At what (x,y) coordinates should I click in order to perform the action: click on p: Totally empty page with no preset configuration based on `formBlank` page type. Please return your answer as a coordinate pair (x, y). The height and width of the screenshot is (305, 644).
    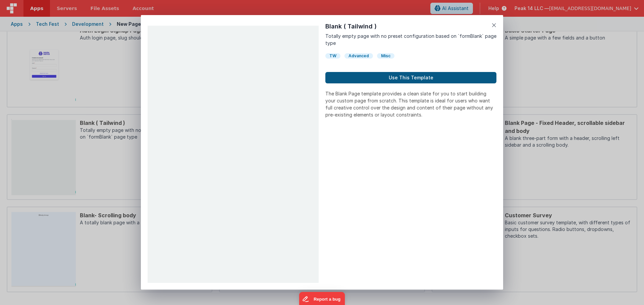
    Looking at the image, I should click on (411, 40).